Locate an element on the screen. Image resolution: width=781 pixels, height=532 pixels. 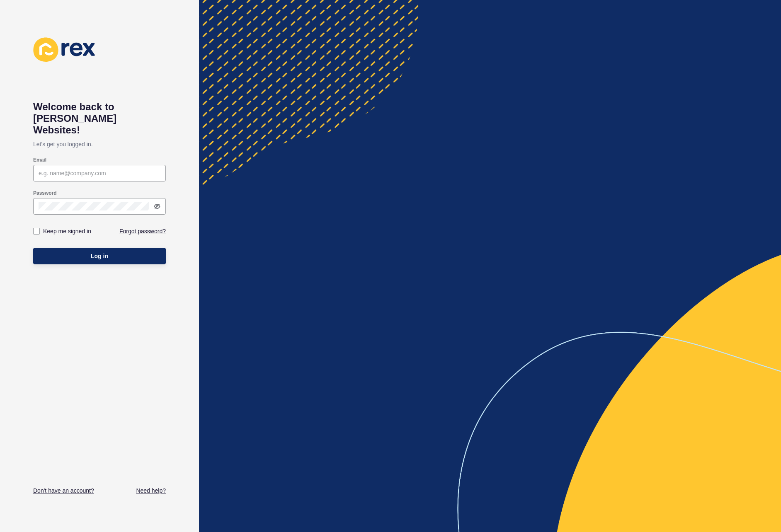
label: Password is located at coordinates (45, 193).